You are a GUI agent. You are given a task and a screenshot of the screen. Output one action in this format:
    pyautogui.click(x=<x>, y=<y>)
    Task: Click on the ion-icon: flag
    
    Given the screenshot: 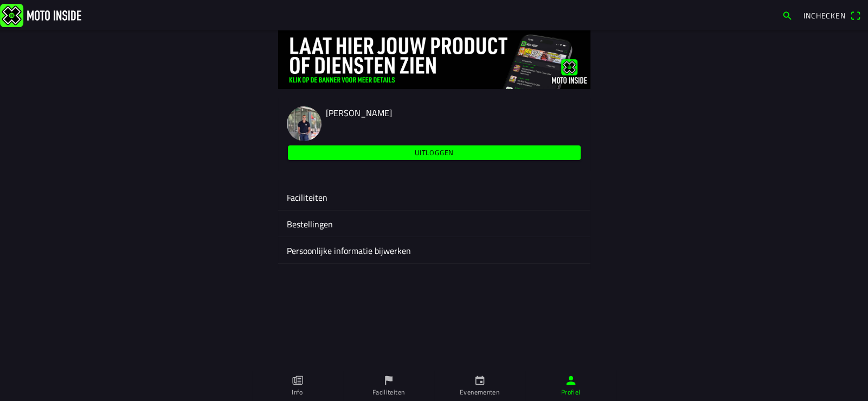 What is the action you would take?
    pyautogui.click(x=389, y=380)
    